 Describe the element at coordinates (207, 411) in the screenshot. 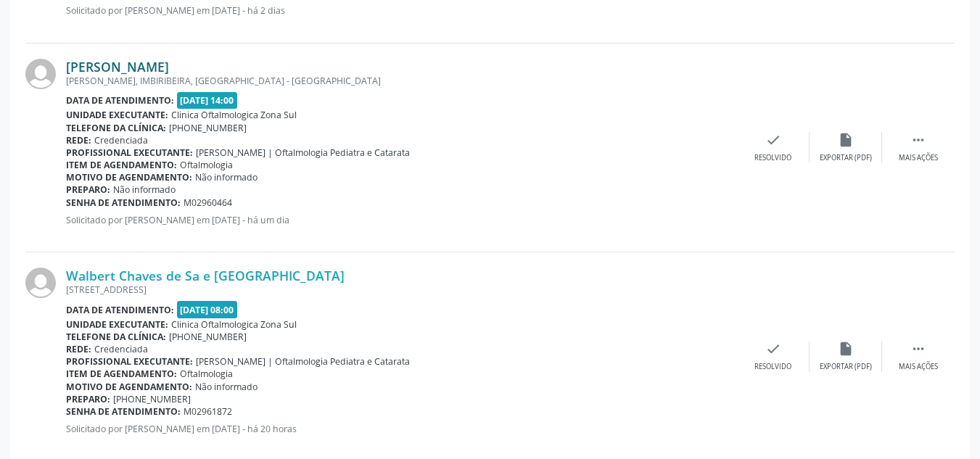

I see `span: M02961872` at that location.